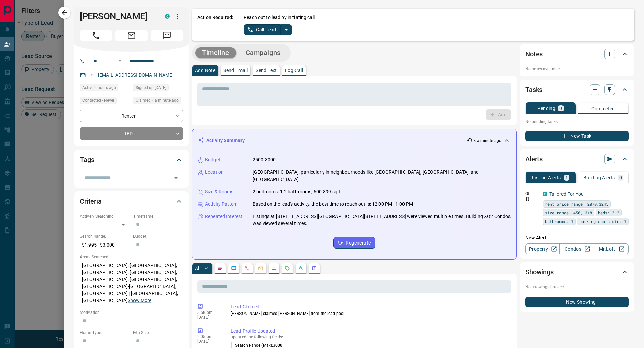 This screenshot has height=348, width=644. What do you see at coordinates (603, 108) in the screenshot?
I see `p: Completed` at bounding box center [603, 108].